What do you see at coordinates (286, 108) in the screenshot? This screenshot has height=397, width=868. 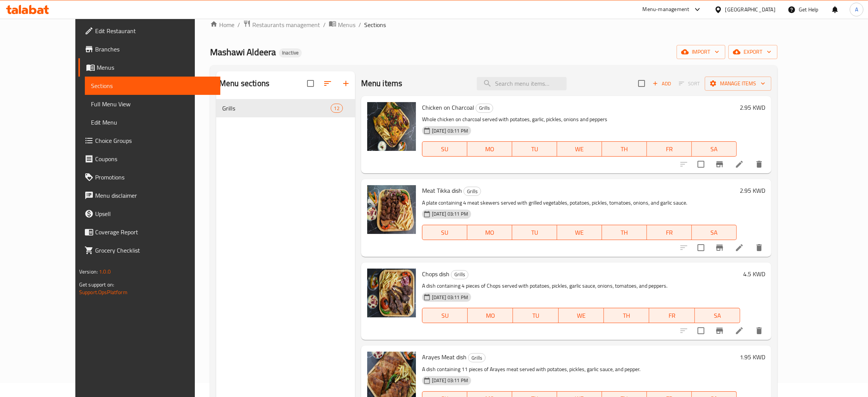 I see `nav: Menu sections` at bounding box center [286, 108].